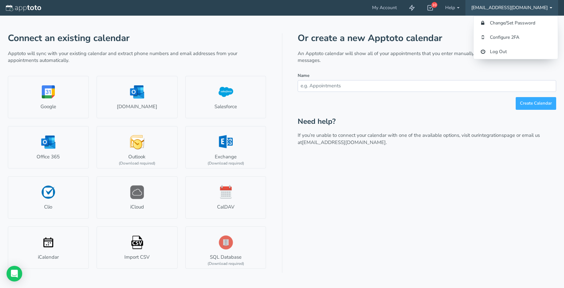  What do you see at coordinates (14, 274) in the screenshot?
I see `div: Open Intercom Messenger` at bounding box center [14, 274].